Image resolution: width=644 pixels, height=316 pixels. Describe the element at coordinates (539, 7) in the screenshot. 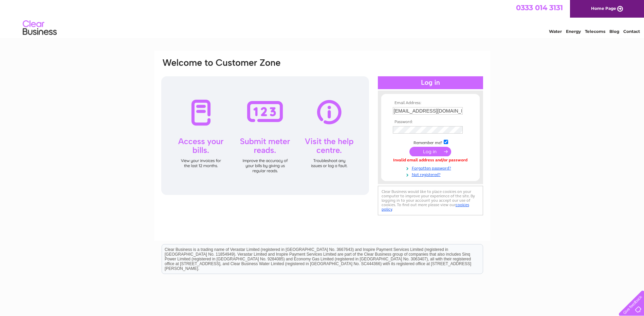

I see `span: 0333 014 3131` at that location.